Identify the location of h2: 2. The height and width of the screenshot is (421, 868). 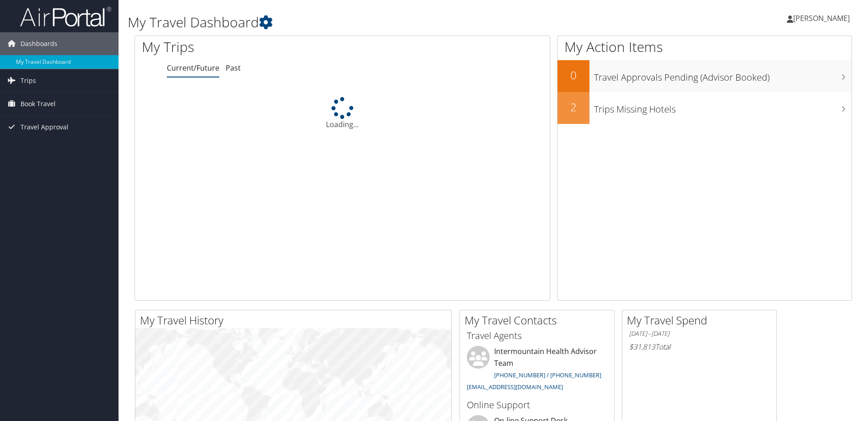
(574, 107).